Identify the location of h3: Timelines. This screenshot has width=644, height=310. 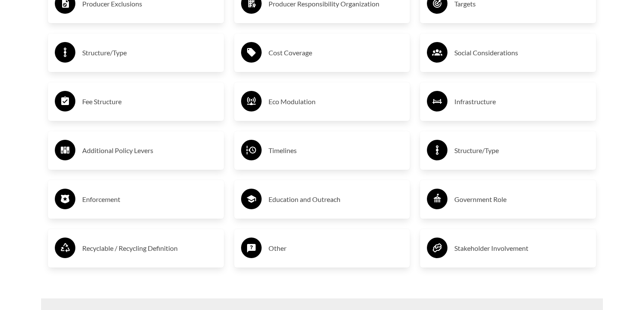
(336, 150).